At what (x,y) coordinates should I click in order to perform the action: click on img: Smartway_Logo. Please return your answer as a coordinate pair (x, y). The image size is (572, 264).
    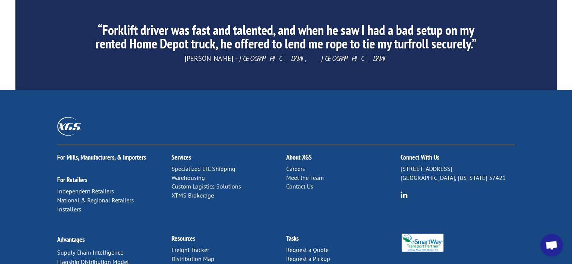
    Looking at the image, I should click on (422, 243).